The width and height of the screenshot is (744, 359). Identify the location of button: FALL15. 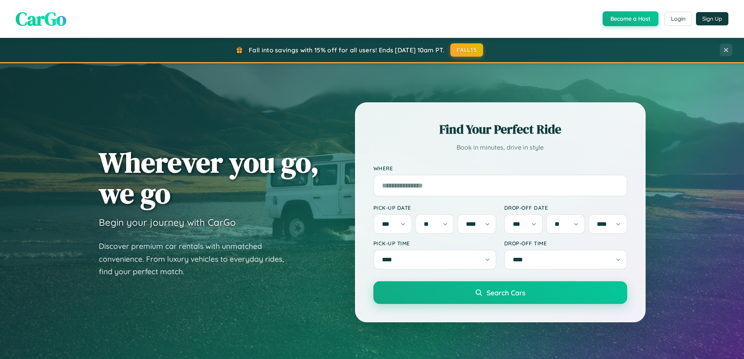
(467, 50).